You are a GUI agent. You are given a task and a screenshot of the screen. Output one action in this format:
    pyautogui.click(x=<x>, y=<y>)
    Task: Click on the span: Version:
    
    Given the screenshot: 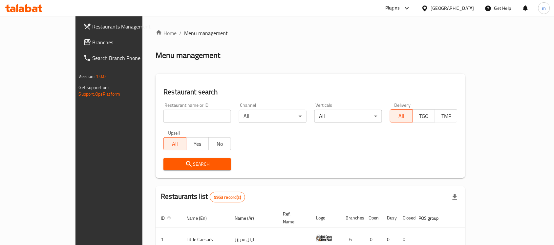 What is the action you would take?
    pyautogui.click(x=87, y=76)
    